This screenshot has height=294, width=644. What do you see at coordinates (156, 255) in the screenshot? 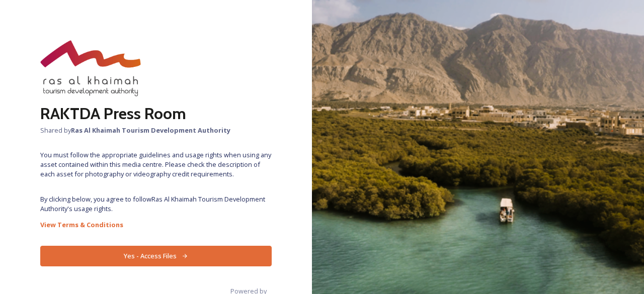
I see `button: Yes - Access Files` at bounding box center [156, 255].